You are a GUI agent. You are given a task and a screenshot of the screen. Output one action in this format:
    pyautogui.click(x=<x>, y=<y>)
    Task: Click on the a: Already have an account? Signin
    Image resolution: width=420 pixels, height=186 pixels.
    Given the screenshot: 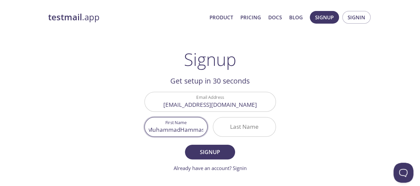 What is the action you would take?
    pyautogui.click(x=210, y=168)
    